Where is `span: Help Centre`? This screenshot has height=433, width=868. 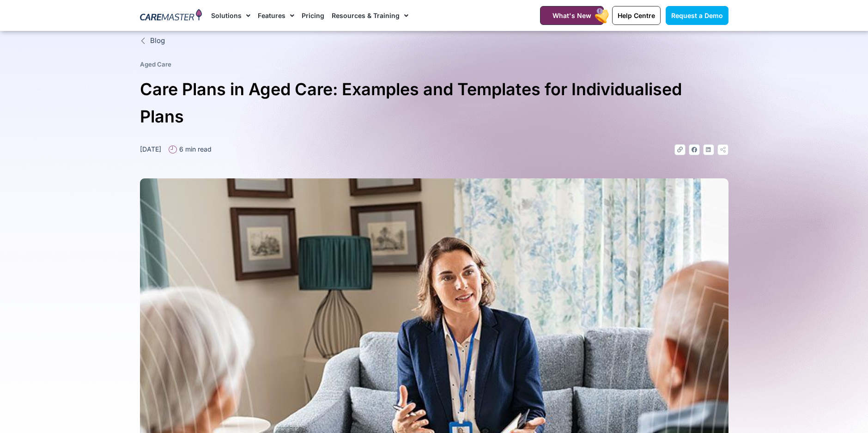
span: Help Centre is located at coordinates (636, 15).